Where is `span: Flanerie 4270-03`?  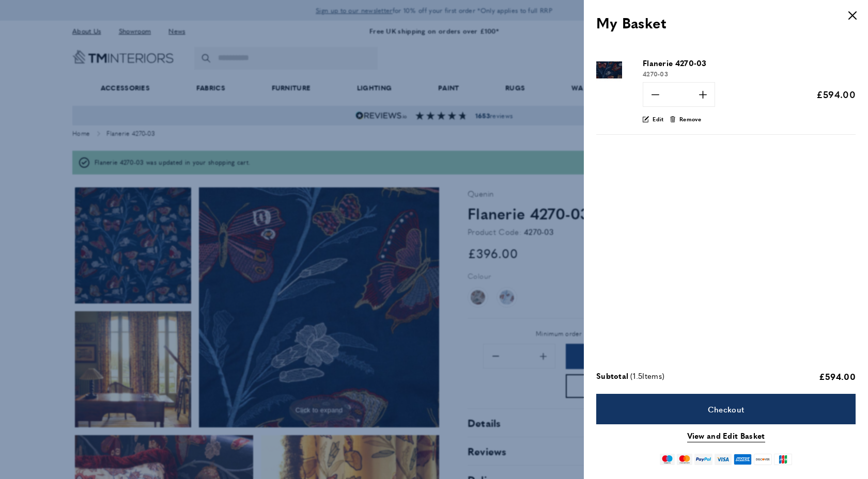
span: Flanerie 4270-03 is located at coordinates (674, 63).